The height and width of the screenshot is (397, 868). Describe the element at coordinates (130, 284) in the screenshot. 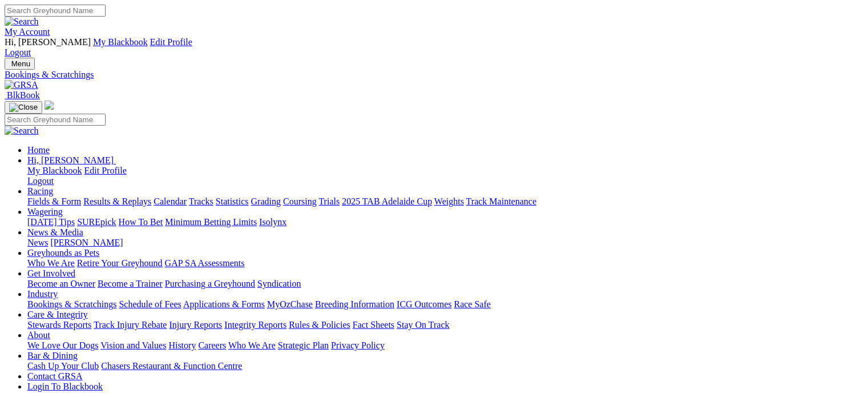

I see `a: Become a Trainer` at that location.